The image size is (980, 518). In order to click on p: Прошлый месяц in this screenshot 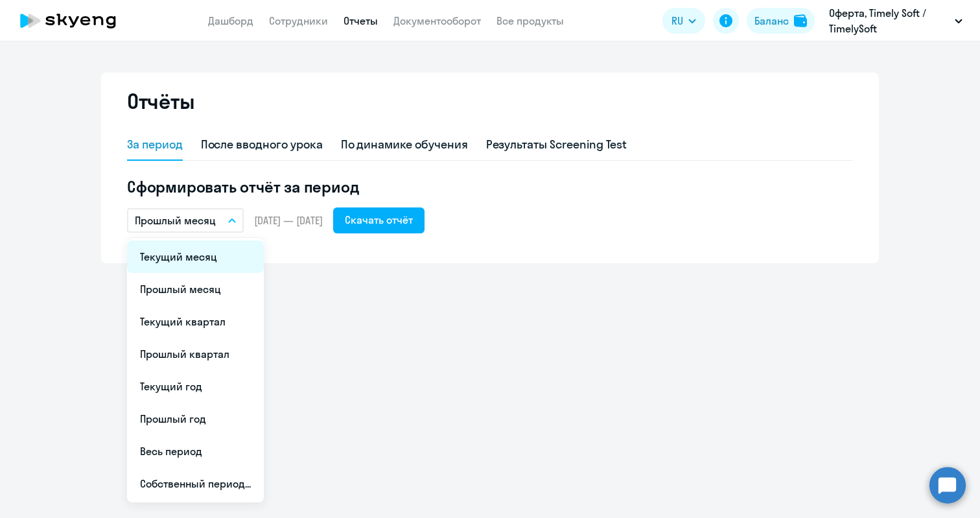, I will do `click(175, 221)`.